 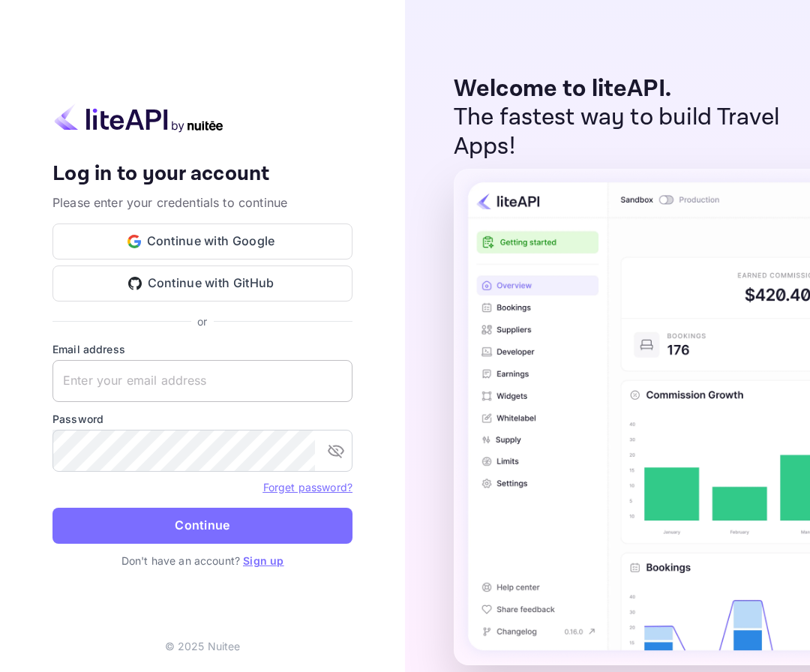 What do you see at coordinates (202, 646) in the screenshot?
I see `p: © 2025 Nuitee` at bounding box center [202, 646].